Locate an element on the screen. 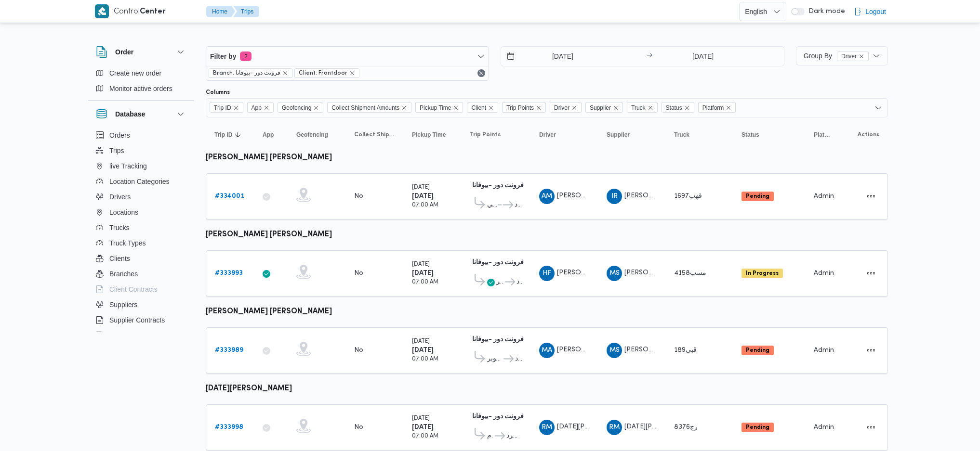  span: In Progress is located at coordinates (763, 274).